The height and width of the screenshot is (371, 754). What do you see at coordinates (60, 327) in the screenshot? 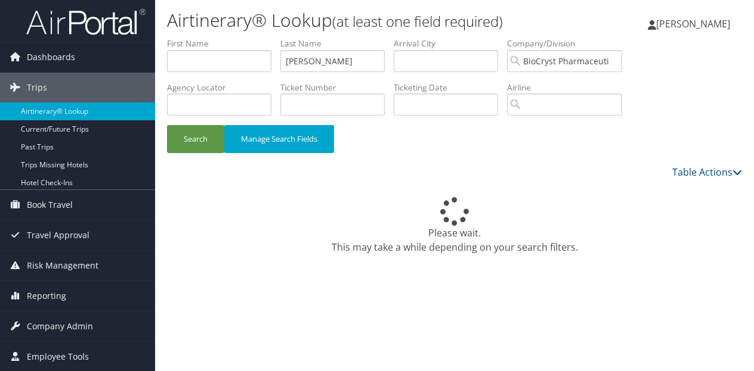
I see `span: Company Admin` at bounding box center [60, 327].